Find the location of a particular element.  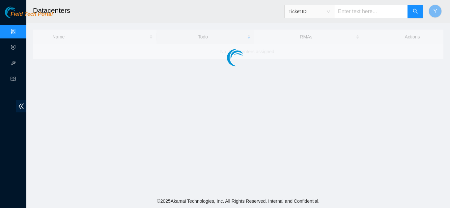

input: Enter text here... is located at coordinates (371, 12).